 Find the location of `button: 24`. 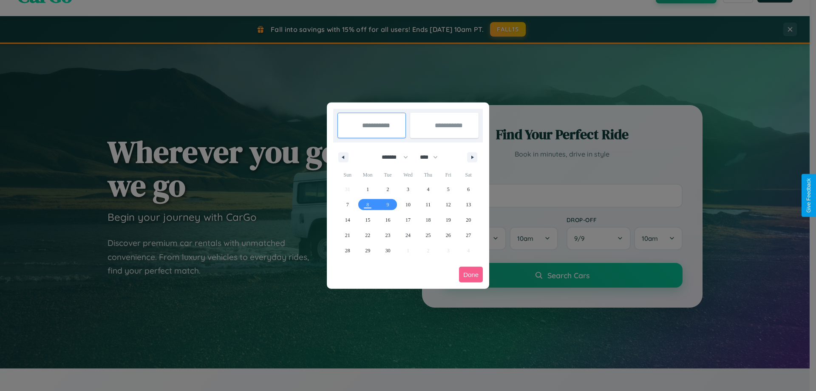

button: 24 is located at coordinates (408, 235).